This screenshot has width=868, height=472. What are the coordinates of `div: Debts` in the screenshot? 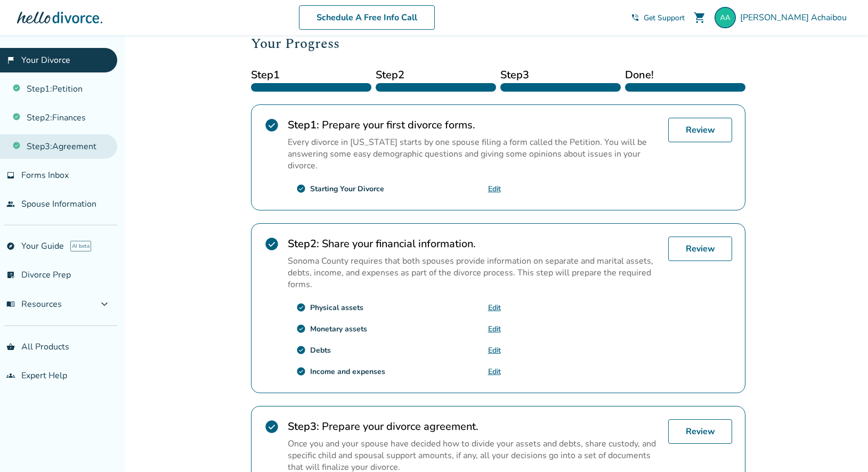 It's located at (320, 350).